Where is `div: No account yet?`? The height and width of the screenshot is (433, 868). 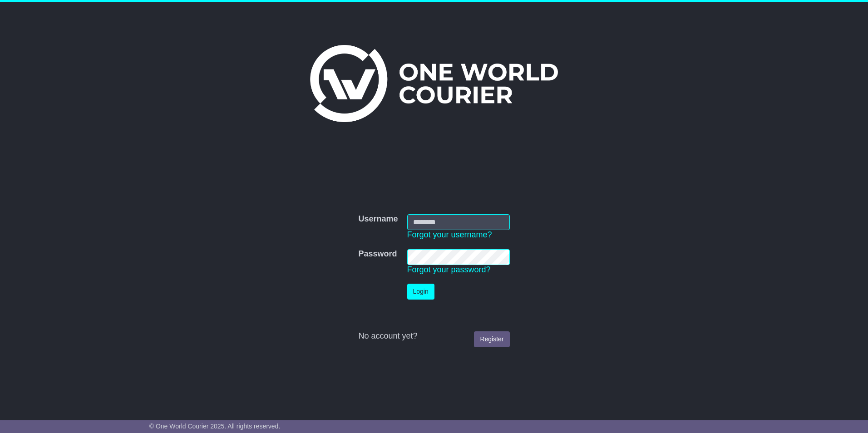 div: No account yet? is located at coordinates (434, 337).